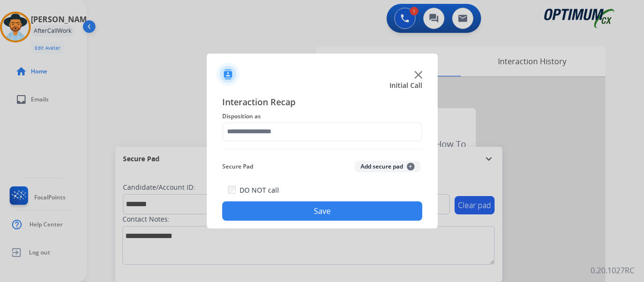 Image resolution: width=644 pixels, height=282 pixels. What do you see at coordinates (322, 149) in the screenshot?
I see `img: contact-recap-line.svg` at bounding box center [322, 149].